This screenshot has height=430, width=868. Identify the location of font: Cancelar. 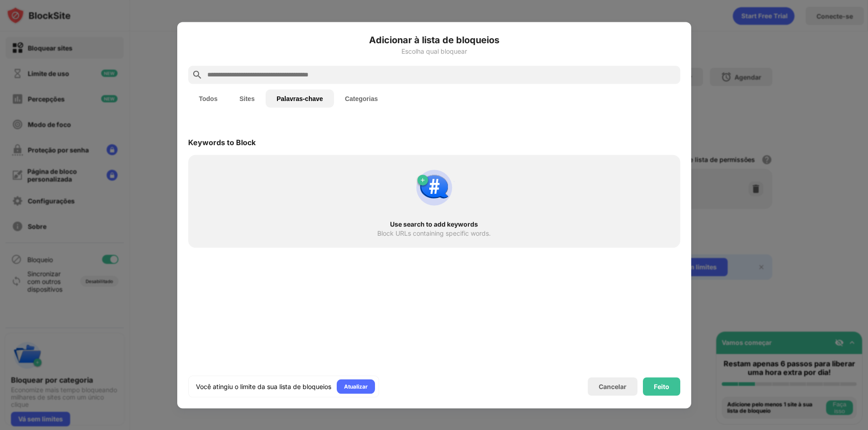
(612, 387).